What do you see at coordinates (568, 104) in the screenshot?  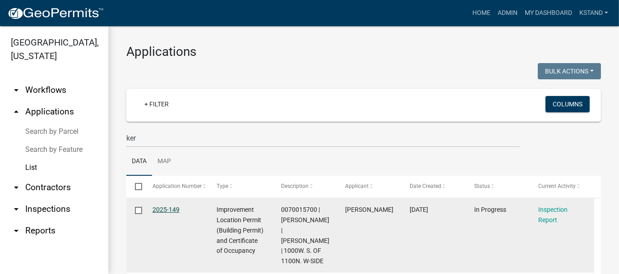 I see `button: Columns` at bounding box center [568, 104].